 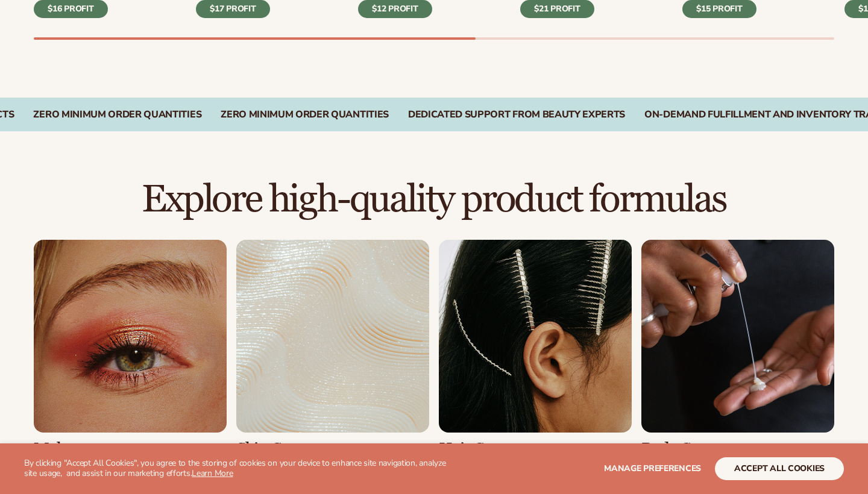 I want to click on button: Manage preferences, so click(x=652, y=469).